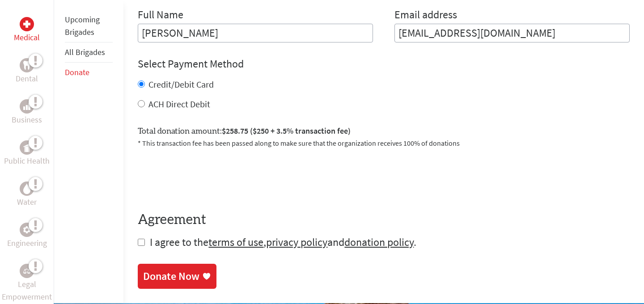  Describe the element at coordinates (384, 220) in the screenshot. I see `h4: Agreement` at that location.